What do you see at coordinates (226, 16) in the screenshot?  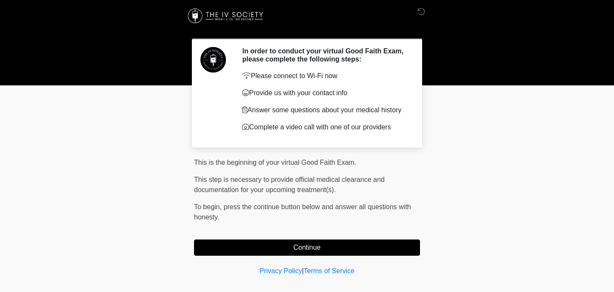 I see `img: The IV Society Logo` at bounding box center [226, 16].